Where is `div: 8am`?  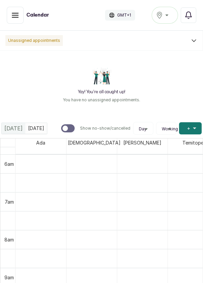 div: 8am is located at coordinates (9, 239).